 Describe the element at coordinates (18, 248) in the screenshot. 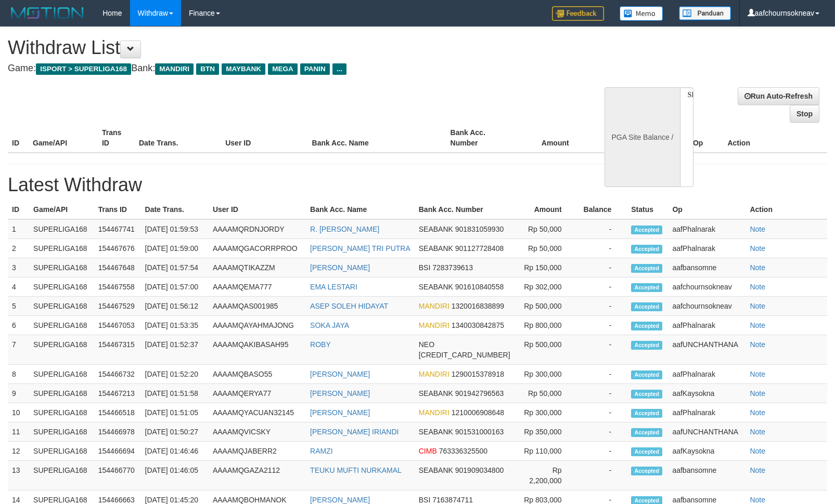

I see `td: 2` at that location.